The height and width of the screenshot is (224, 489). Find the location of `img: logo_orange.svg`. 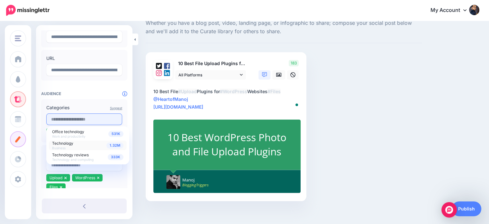

img: logo_orange.svg is located at coordinates (13, 13).